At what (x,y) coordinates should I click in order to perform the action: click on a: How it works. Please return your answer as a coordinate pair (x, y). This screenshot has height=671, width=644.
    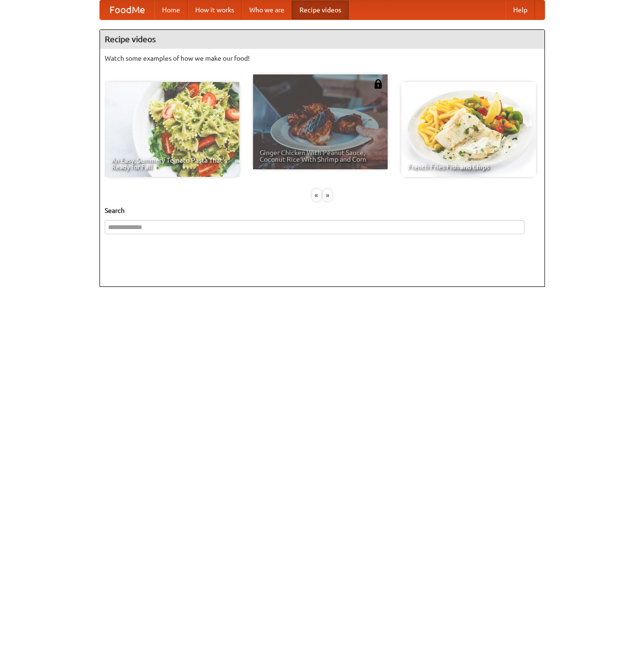
    Looking at the image, I should click on (214, 10).